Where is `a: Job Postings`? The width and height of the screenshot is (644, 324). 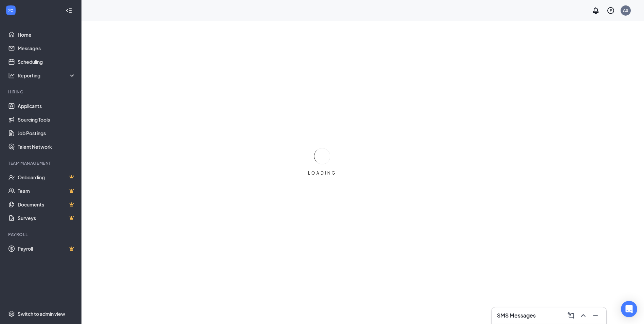
a: Job Postings is located at coordinates (47, 133).